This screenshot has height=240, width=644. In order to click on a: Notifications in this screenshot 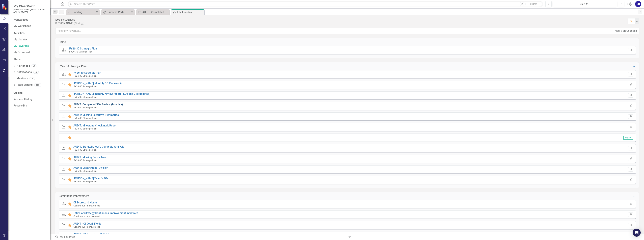, I will do `click(24, 72)`.